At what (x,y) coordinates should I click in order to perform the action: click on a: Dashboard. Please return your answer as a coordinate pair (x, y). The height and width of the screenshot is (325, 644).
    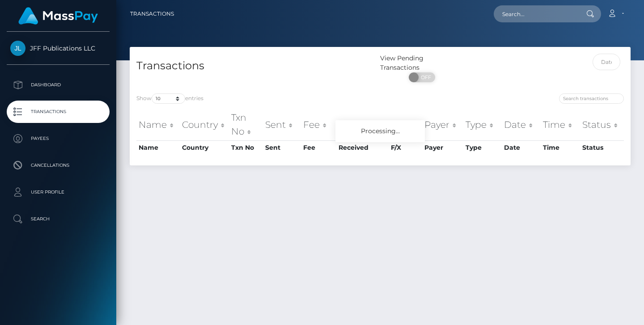
    Looking at the image, I should click on (58, 85).